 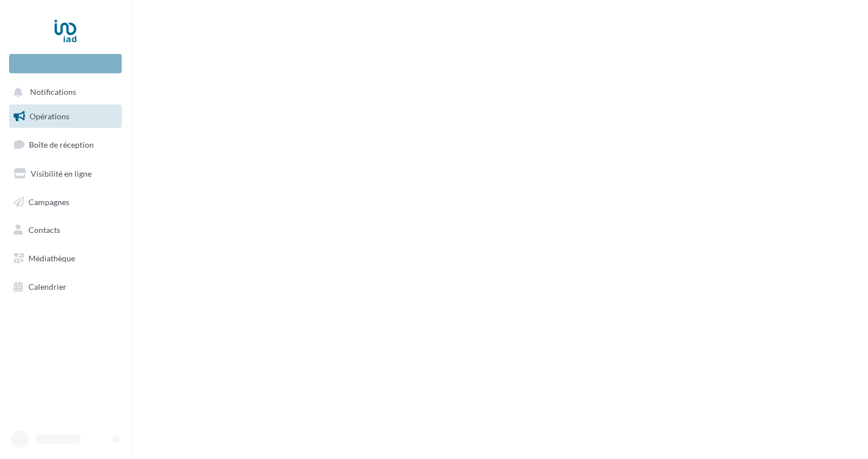 What do you see at coordinates (52, 258) in the screenshot?
I see `span: Médiathèque` at bounding box center [52, 258].